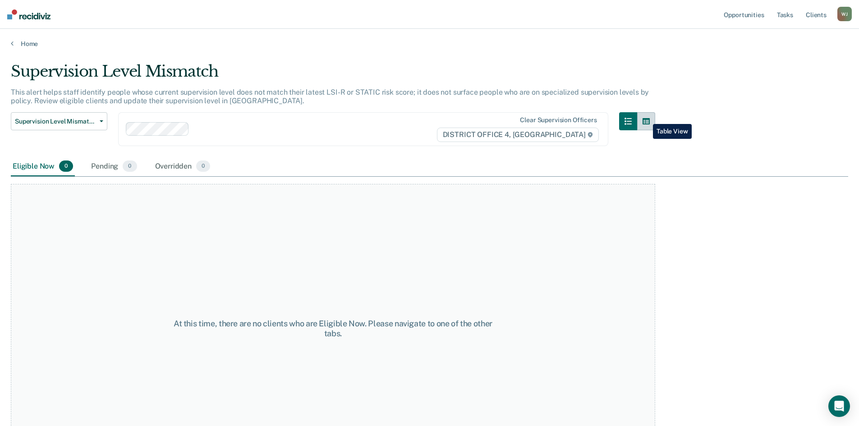 The image size is (859, 426). Describe the element at coordinates (558, 120) in the screenshot. I see `div: Clear supervision officers` at that location.